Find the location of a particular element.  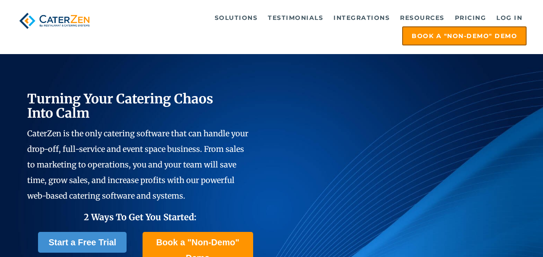

a: Log in is located at coordinates (509, 18).